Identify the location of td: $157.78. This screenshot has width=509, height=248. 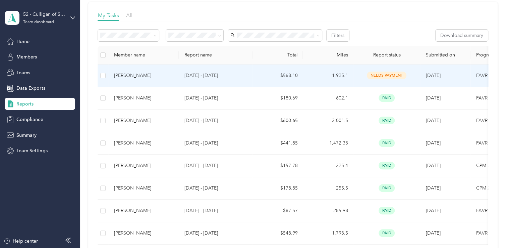
(278, 165).